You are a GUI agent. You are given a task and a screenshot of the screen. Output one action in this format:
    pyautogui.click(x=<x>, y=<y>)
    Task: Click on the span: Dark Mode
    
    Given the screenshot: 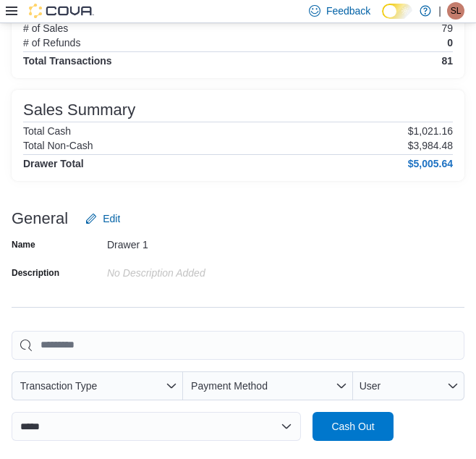 What is the action you would take?
    pyautogui.click(x=381, y=19)
    